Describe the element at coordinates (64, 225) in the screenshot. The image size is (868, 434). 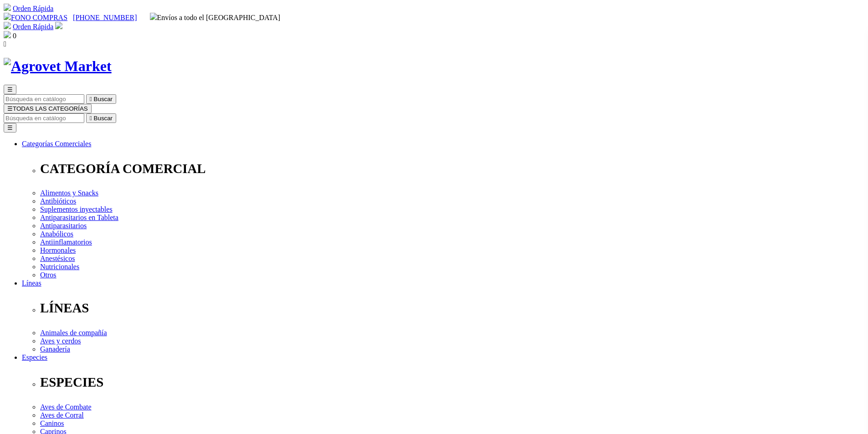
I see `span: Antiparasitarios` at that location.